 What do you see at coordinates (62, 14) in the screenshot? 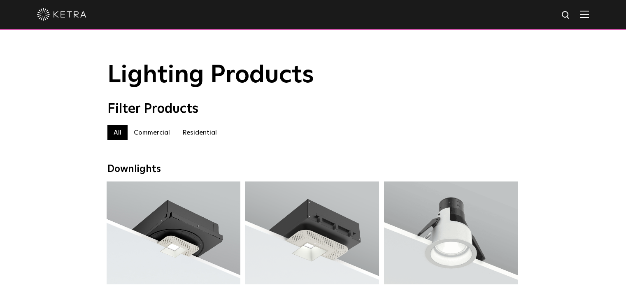
I see `img: ketra-logo-2019-white` at bounding box center [62, 14].